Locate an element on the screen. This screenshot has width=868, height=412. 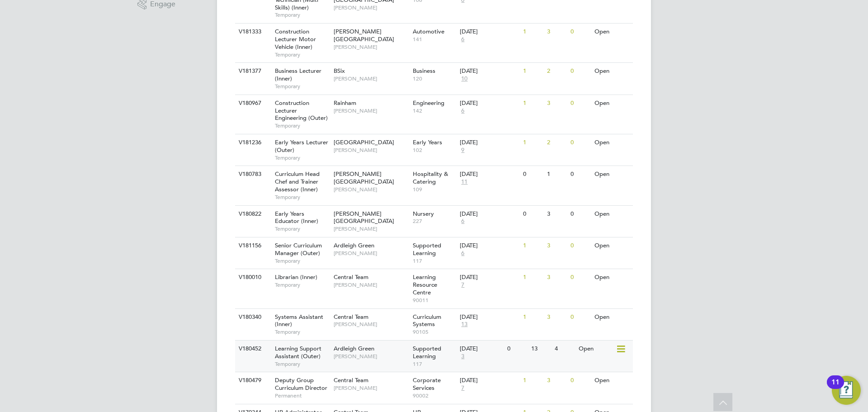
span: Corporate Services is located at coordinates (427, 384).